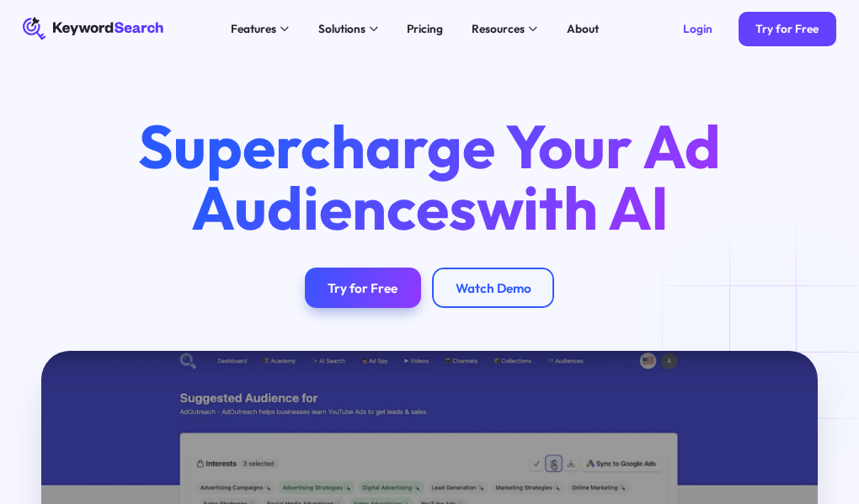 The image size is (859, 504). What do you see at coordinates (342, 28) in the screenshot?
I see `div: Solutions` at bounding box center [342, 28].